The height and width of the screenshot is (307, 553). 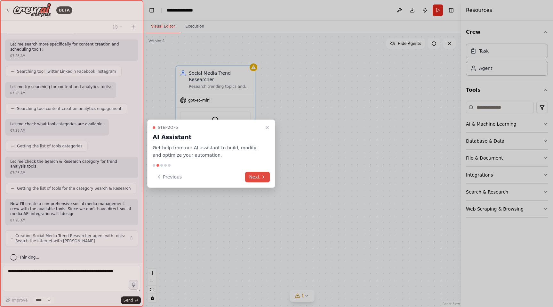 I want to click on button: Previous, so click(x=169, y=177).